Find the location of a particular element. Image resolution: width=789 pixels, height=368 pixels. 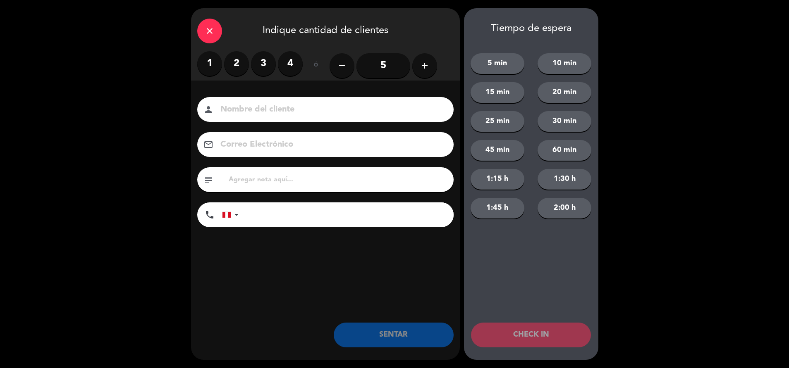

button: 1:30 h is located at coordinates (564, 179).